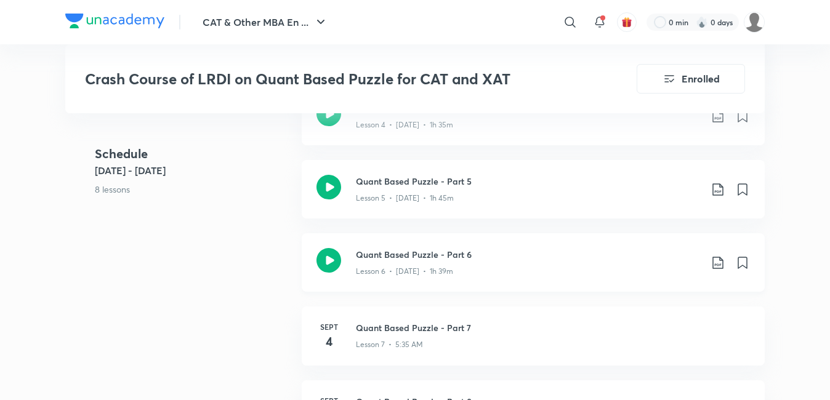 This screenshot has height=400, width=830. Describe the element at coordinates (329, 327) in the screenshot. I see `h6: Sept` at that location.